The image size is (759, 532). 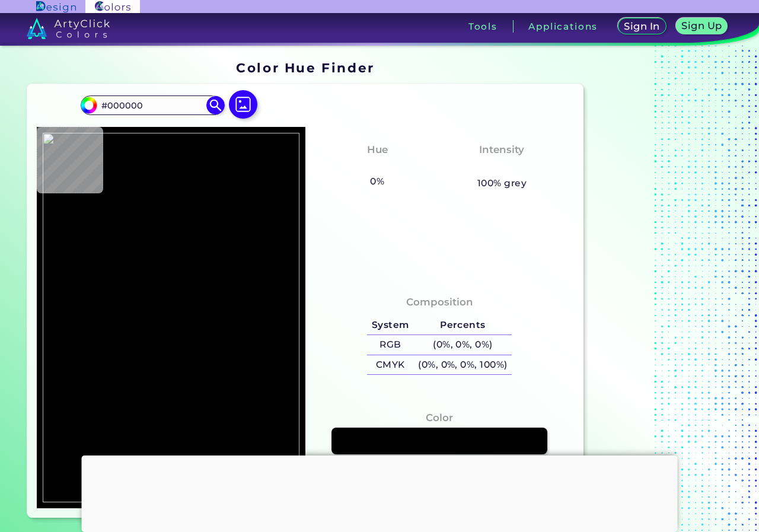 I want to click on h5: 0%, so click(x=376, y=181).